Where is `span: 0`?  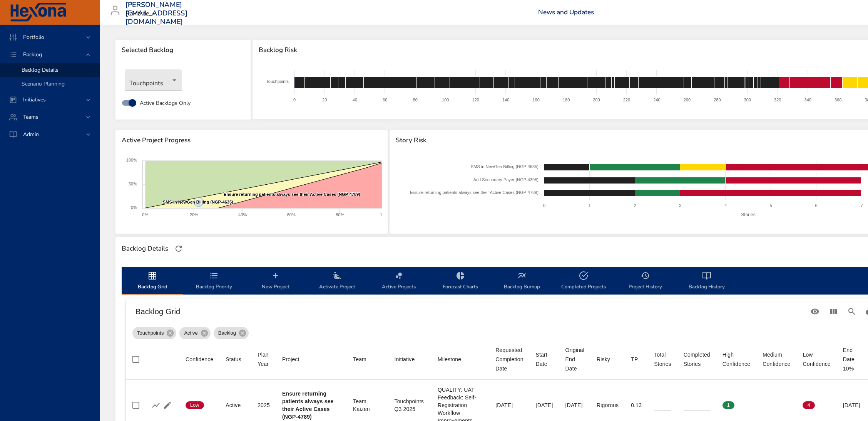
span: 0 is located at coordinates (769, 405).